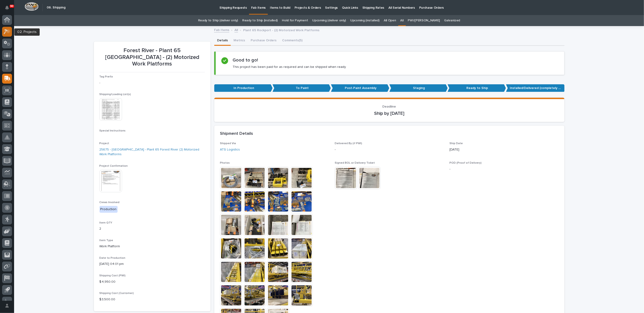  I want to click on h2: Shipment Details, so click(236, 134).